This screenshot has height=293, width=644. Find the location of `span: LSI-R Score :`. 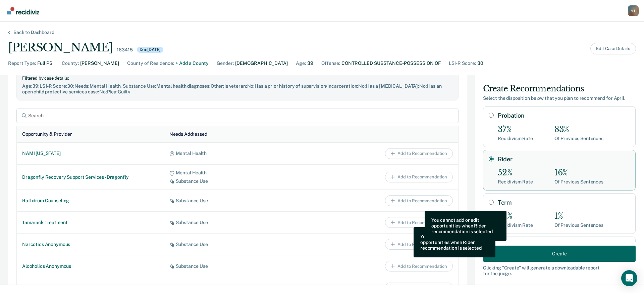

span: LSI-R Score : is located at coordinates (53, 86).